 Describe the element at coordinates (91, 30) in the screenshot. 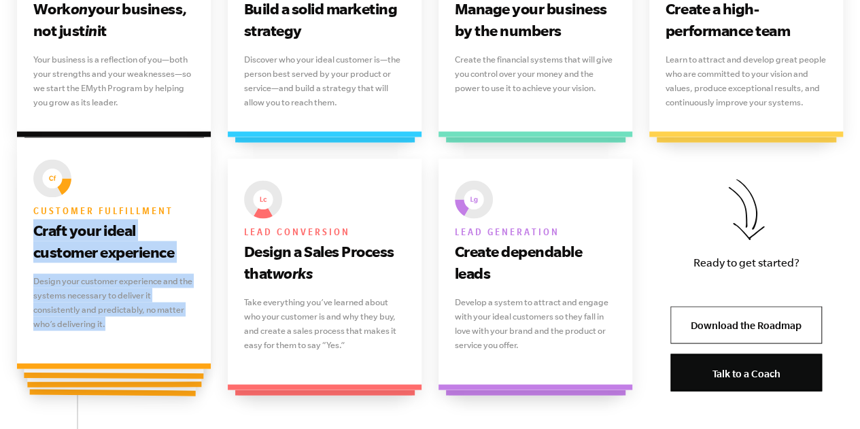

I see `i: in` at that location.